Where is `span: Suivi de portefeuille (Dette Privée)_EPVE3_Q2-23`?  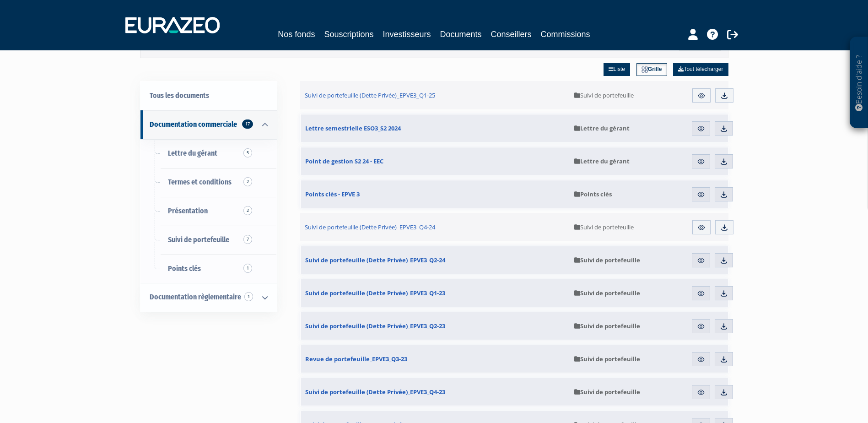
span: Suivi de portefeuille (Dette Privée)_EPVE3_Q2-23 is located at coordinates (376, 326).